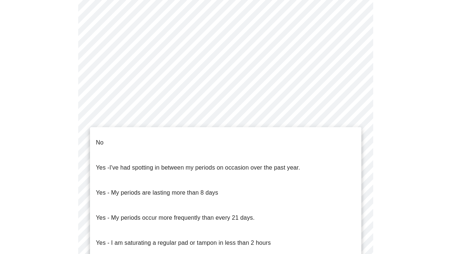 This screenshot has width=451, height=254. I want to click on p: Yes - My periods occur more frequently than every 21 days., so click(175, 218).